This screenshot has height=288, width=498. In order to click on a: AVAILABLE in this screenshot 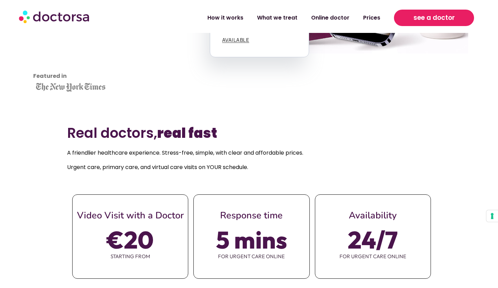, I will do `click(236, 40)`.